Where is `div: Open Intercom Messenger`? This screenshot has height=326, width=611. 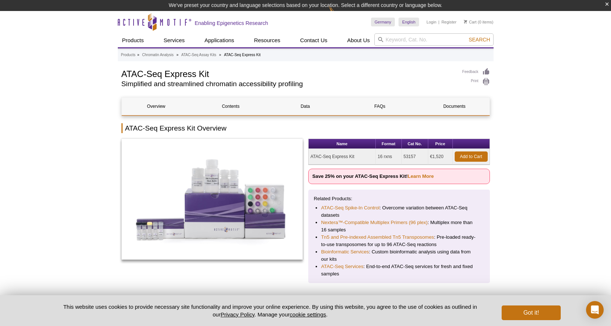
div: Open Intercom Messenger is located at coordinates (595, 310).